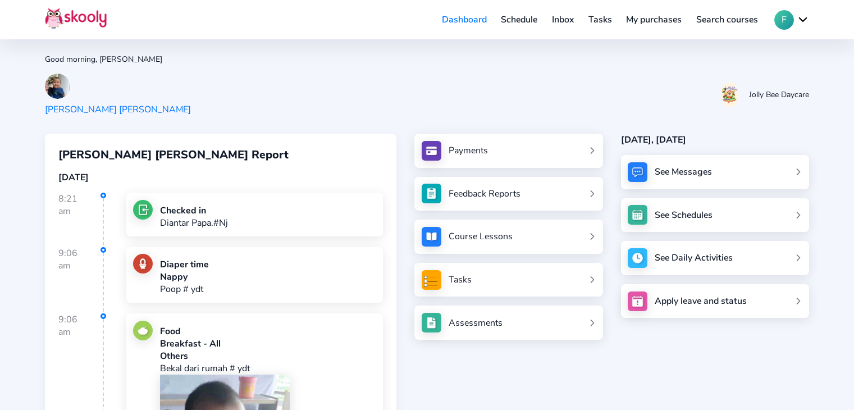 The image size is (854, 410). What do you see at coordinates (508, 150) in the screenshot?
I see `a: Payments` at bounding box center [508, 150].